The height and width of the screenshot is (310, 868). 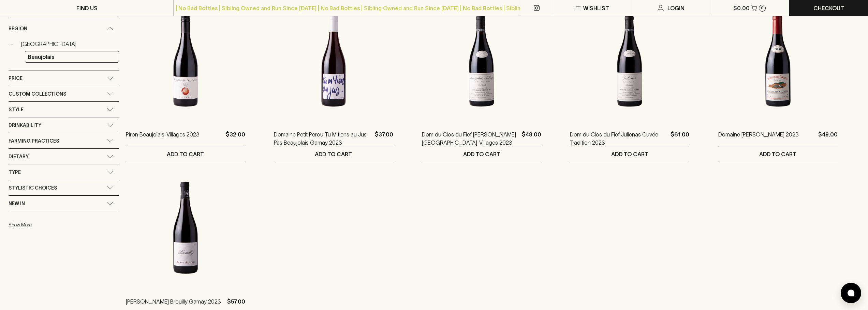 I want to click on span: Region, so click(x=17, y=28).